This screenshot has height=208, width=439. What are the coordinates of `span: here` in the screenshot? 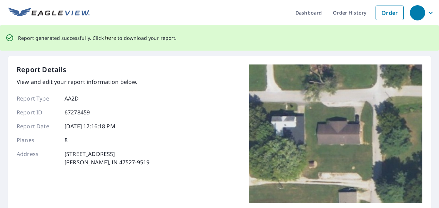 It's located at (111, 38).